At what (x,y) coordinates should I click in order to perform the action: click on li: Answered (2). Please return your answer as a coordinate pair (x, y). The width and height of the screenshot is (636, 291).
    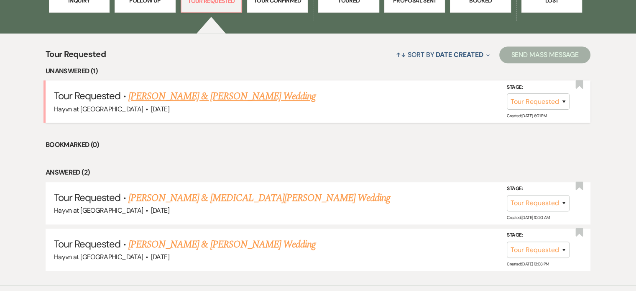
    Looking at the image, I should click on (318, 172).